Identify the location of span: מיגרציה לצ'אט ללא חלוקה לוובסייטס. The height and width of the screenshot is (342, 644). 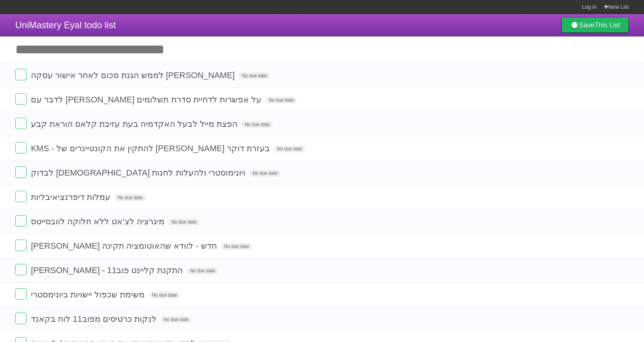
(99, 221).